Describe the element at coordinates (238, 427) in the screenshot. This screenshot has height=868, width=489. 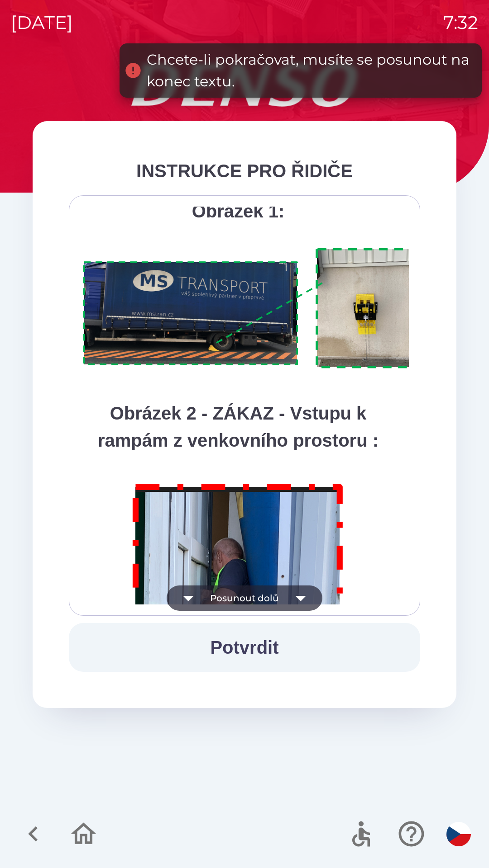
I see `strong: Obrázek 2 - ZÁKAZ - Vstupu k rampám z venkovního prostoru :` at that location.